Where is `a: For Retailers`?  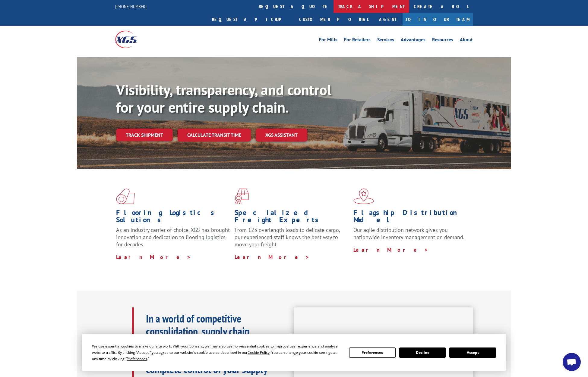 a: For Retailers is located at coordinates (357, 41).